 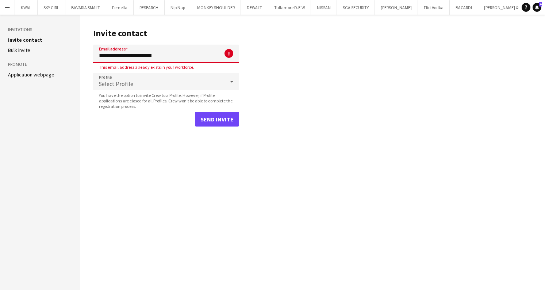 I want to click on h3: Promote, so click(x=40, y=64).